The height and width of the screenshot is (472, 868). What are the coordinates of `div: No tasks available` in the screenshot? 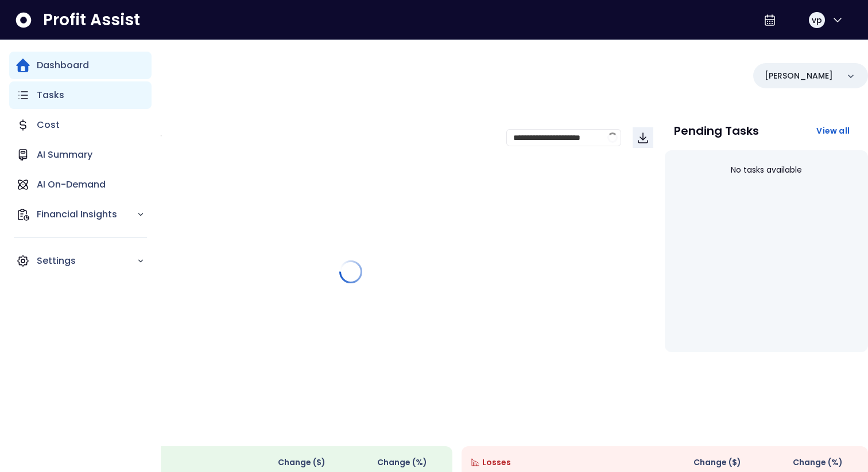 It's located at (767, 170).